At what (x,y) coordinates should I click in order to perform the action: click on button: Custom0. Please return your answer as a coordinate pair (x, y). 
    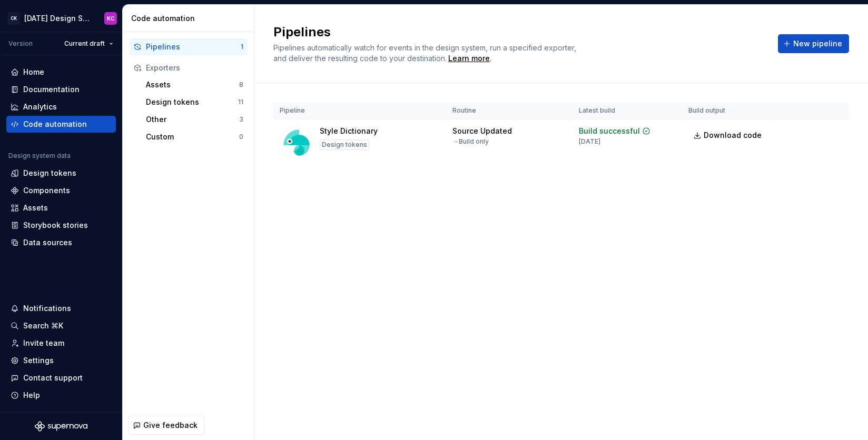
    Looking at the image, I should click on (194, 137).